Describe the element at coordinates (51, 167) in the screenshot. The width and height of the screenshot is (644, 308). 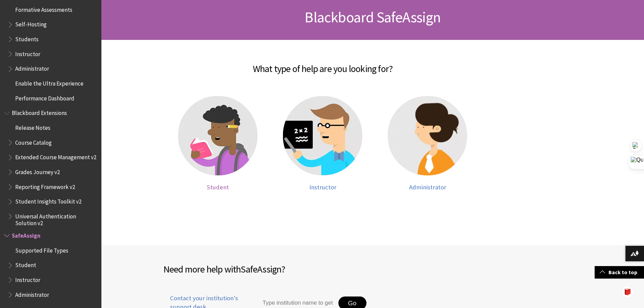
I see `nav: Book outline for Blackboard Extensions` at that location.